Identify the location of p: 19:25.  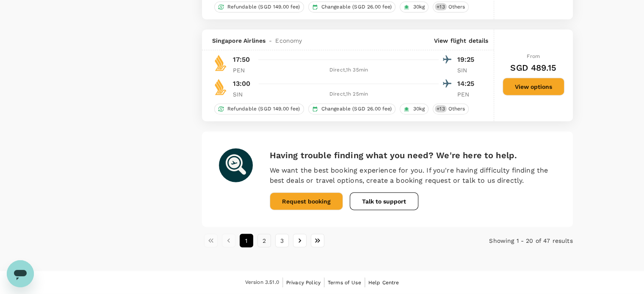
(468, 60).